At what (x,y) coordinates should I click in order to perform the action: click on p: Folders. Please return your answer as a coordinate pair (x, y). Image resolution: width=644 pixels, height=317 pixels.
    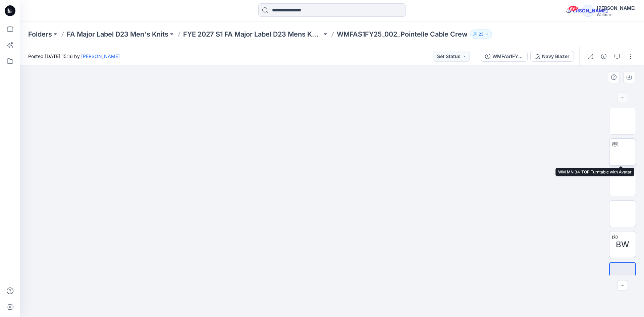
    Looking at the image, I should click on (40, 34).